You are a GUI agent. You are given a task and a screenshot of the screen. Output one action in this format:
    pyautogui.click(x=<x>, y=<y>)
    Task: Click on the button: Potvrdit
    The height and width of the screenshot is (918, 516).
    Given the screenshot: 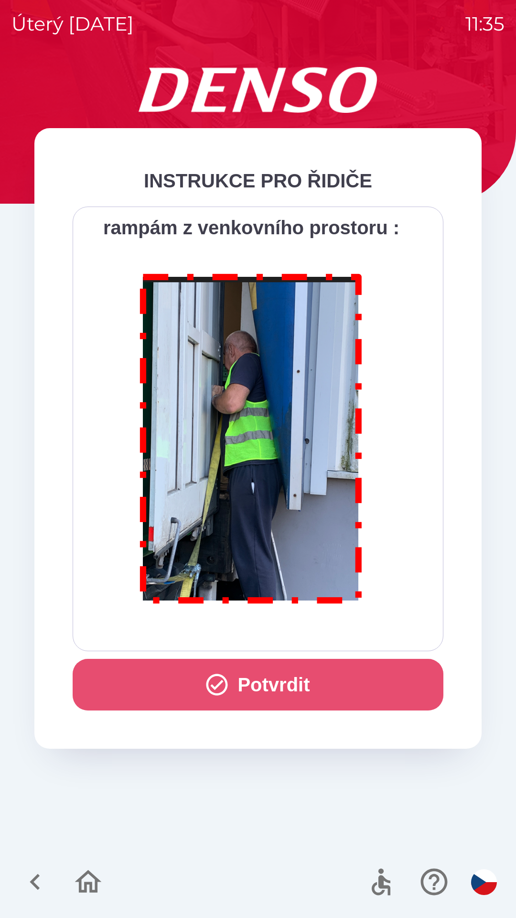 What is the action you would take?
    pyautogui.click(x=258, y=685)
    